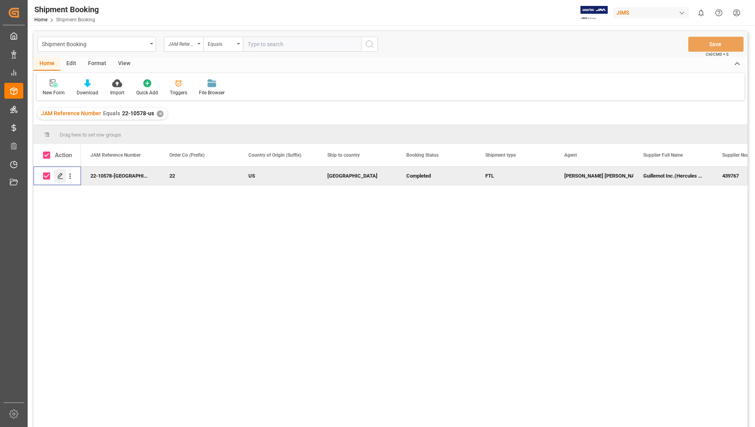  Describe the element at coordinates (187, 155) in the screenshot. I see `span: Order Co (Prefix)` at that location.